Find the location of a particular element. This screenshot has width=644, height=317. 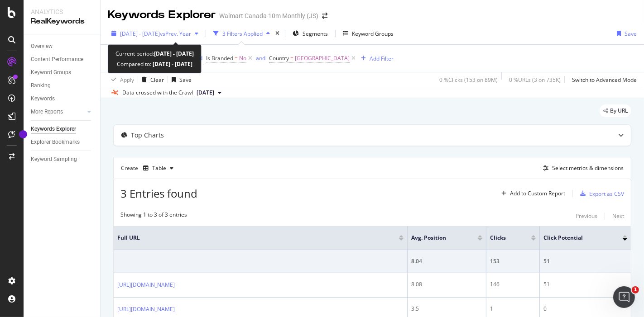

span: By URL is located at coordinates (618, 111).